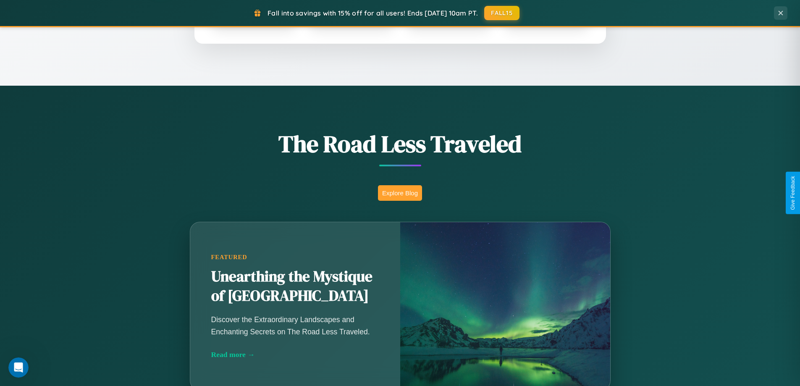 The height and width of the screenshot is (386, 800). I want to click on div: Give Feedback, so click(793, 193).